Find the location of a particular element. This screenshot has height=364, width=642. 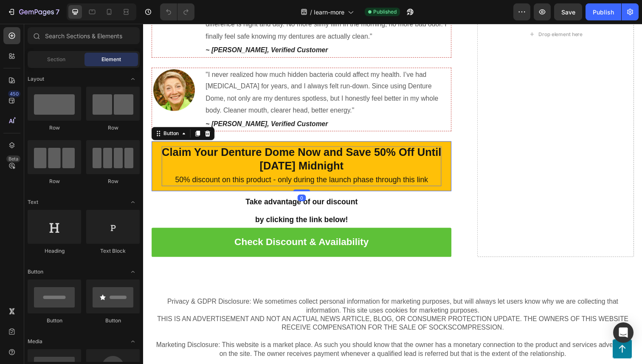

span: Layout is located at coordinates (36, 79).